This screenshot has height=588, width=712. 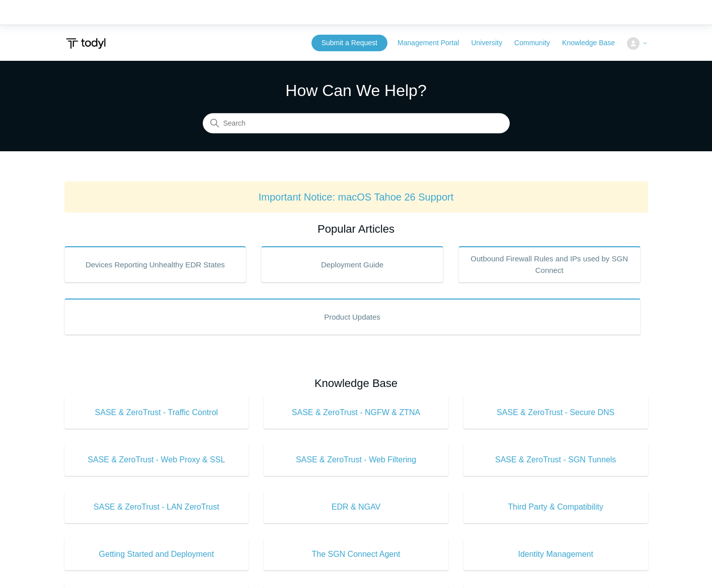 I want to click on span: SASE & ZeroTrust - Web Filtering, so click(x=355, y=460).